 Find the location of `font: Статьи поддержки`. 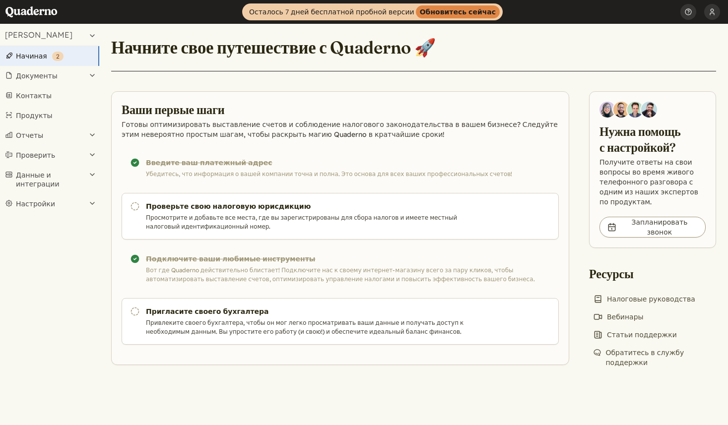

font: Статьи поддержки is located at coordinates (642, 335).